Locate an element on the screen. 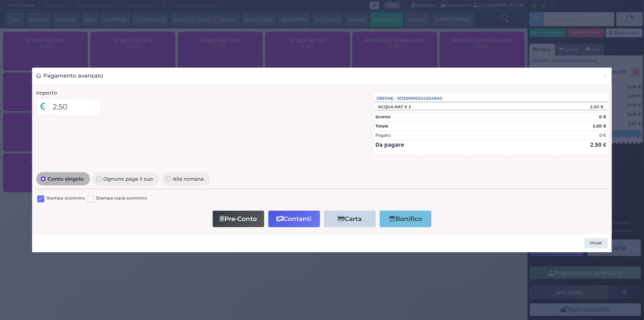 Image resolution: width=644 pixels, height=320 pixels. div: Pagato is located at coordinates (383, 135).